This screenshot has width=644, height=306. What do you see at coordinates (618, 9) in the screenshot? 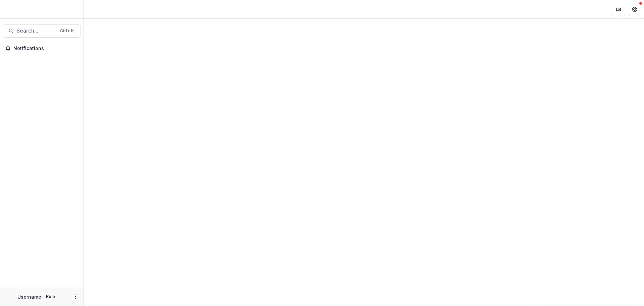
I see `button: Partners` at bounding box center [618, 9].